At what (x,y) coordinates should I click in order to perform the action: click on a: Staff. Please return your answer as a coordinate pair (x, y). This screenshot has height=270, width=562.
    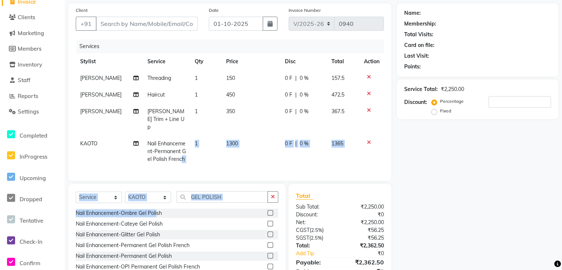
    Looking at the image, I should click on (32, 80).